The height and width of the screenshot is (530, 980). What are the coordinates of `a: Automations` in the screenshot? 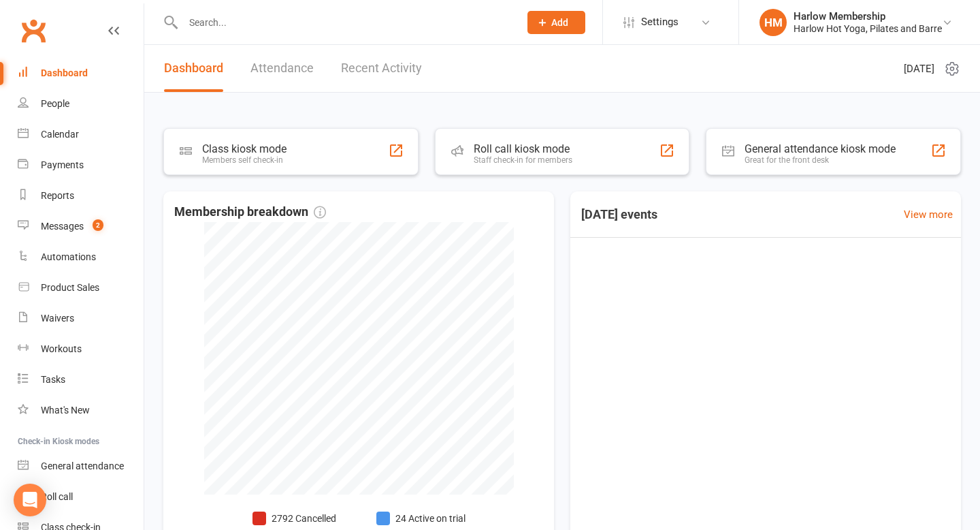 It's located at (80, 257).